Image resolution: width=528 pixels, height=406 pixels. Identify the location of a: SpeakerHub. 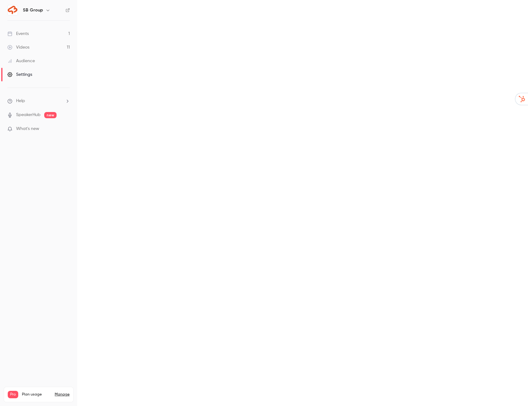
(28, 115).